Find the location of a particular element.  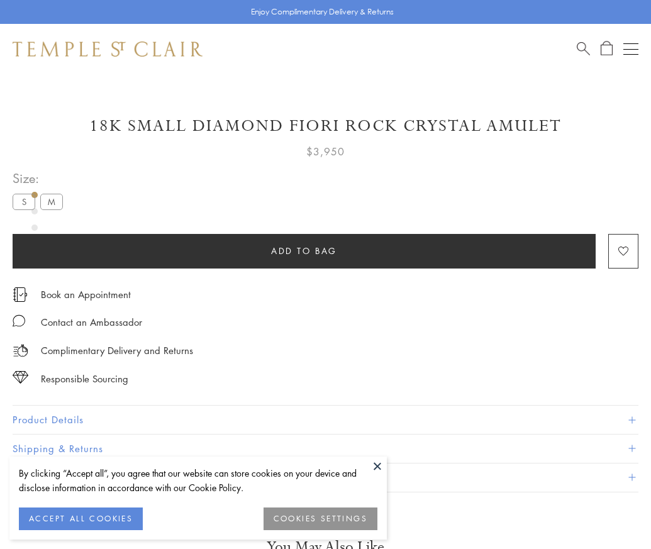

div: Responsible Sourcing is located at coordinates (84, 379).